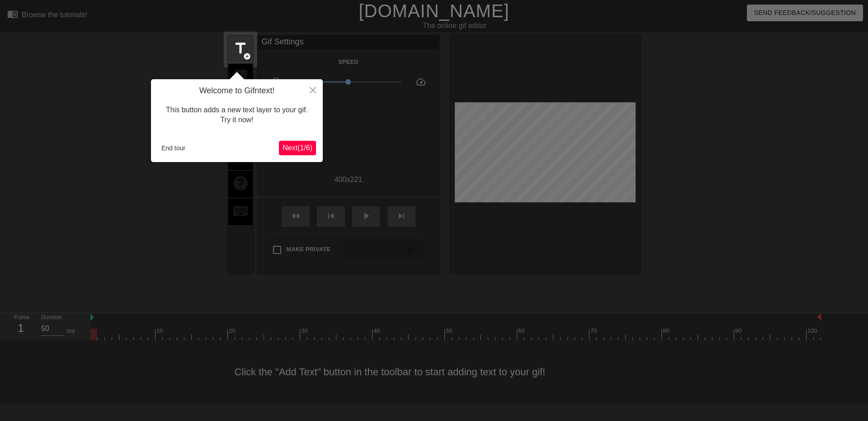  Describe the element at coordinates (297, 147) in the screenshot. I see `span: Next ( 1 / 6 )` at that location.